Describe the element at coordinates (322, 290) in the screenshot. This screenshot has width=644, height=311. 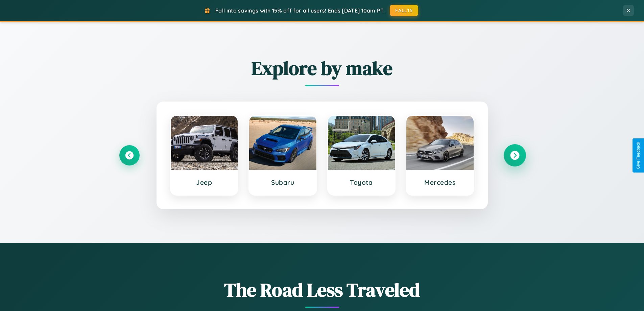
I see `h1: The Road Less Traveled` at that location.